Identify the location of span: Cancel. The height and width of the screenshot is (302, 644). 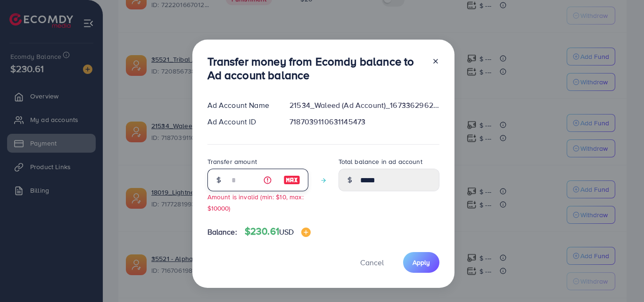
(372, 263).